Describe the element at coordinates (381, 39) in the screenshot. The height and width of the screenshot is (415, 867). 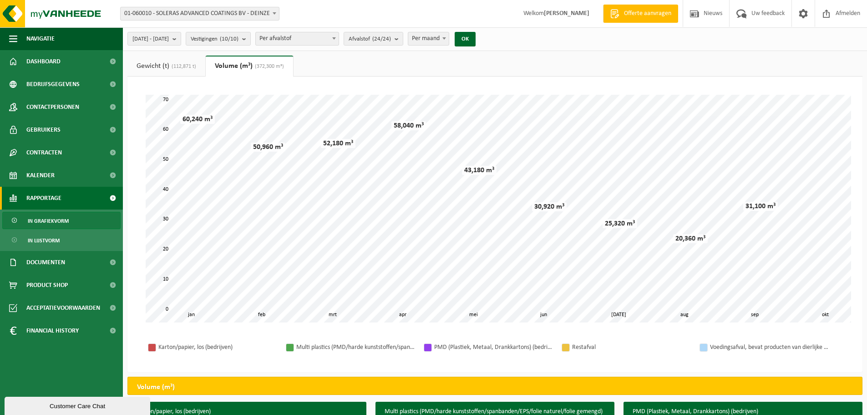
I see `count: (24/24)` at that location.